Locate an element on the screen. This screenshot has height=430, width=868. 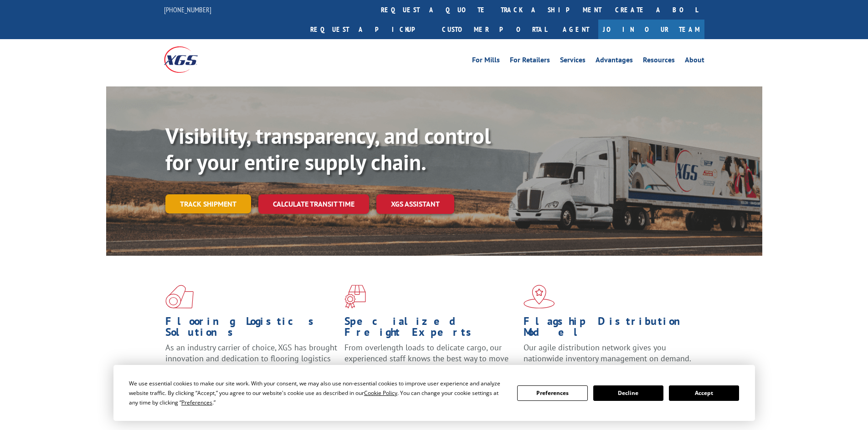
b: Visibility, transparency, and control for your entire supply chain. is located at coordinates (328, 149).